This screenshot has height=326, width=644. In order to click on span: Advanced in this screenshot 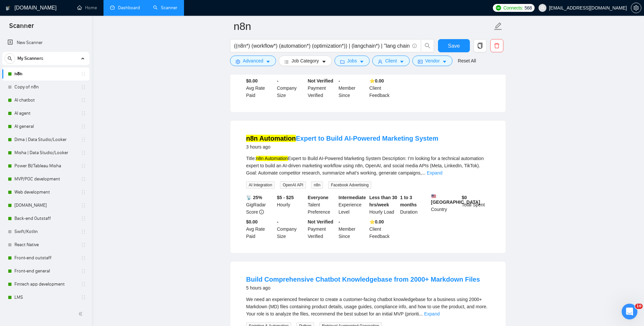, I will do `click(253, 61)`.